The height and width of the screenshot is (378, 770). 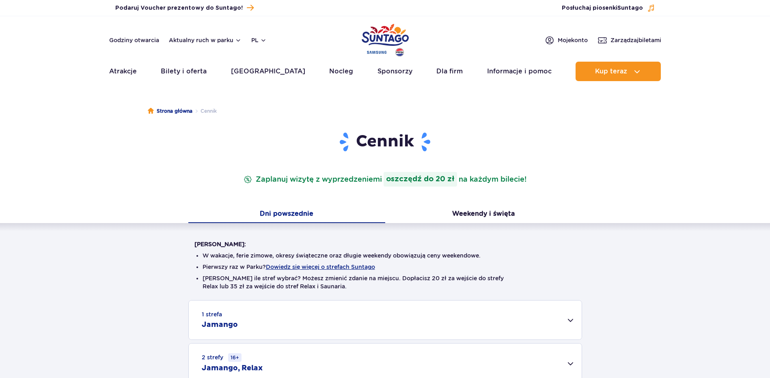 What do you see at coordinates (259, 40) in the screenshot?
I see `button: pl` at bounding box center [259, 40].